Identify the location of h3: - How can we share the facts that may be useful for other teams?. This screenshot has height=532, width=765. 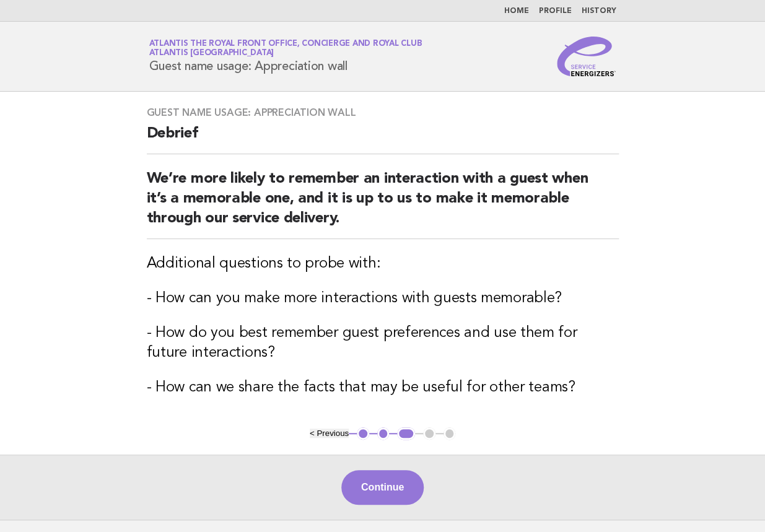
(383, 388).